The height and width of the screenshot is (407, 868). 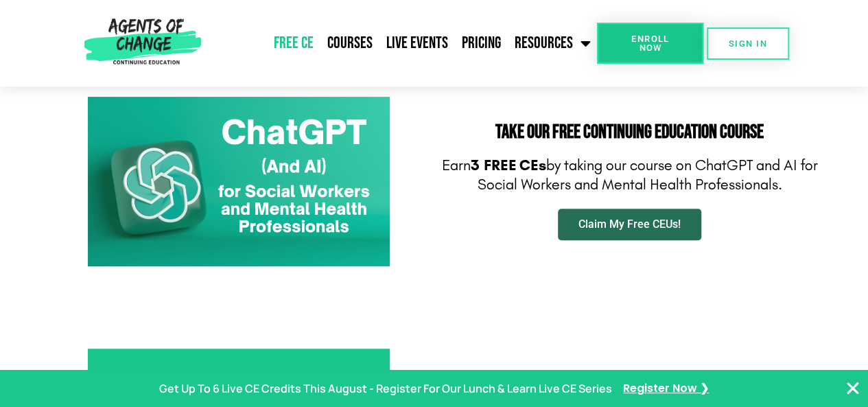 What do you see at coordinates (630, 175) in the screenshot?
I see `p: Earn by taking our course on ChatGPT and AI for Social Workers and Mental Health Professionals.` at bounding box center [630, 175].